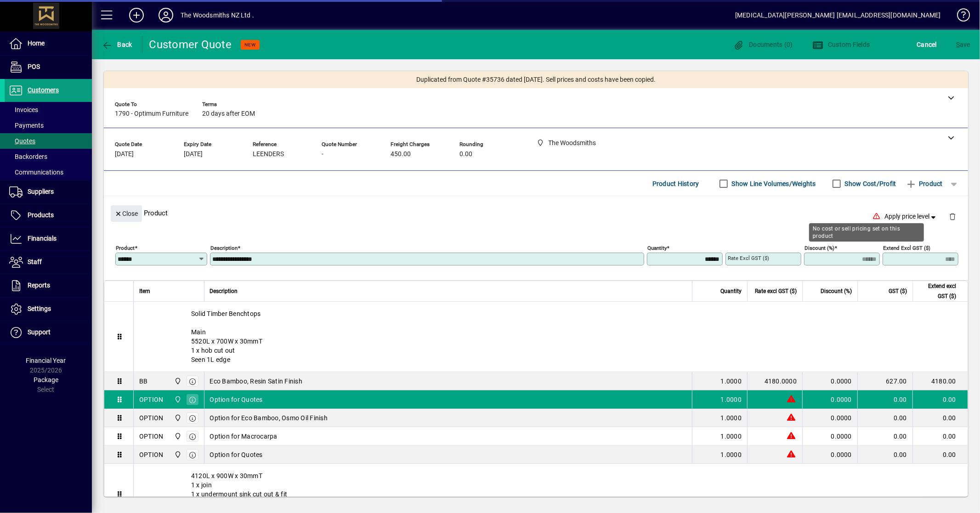  I want to click on a: Staff, so click(48, 262).